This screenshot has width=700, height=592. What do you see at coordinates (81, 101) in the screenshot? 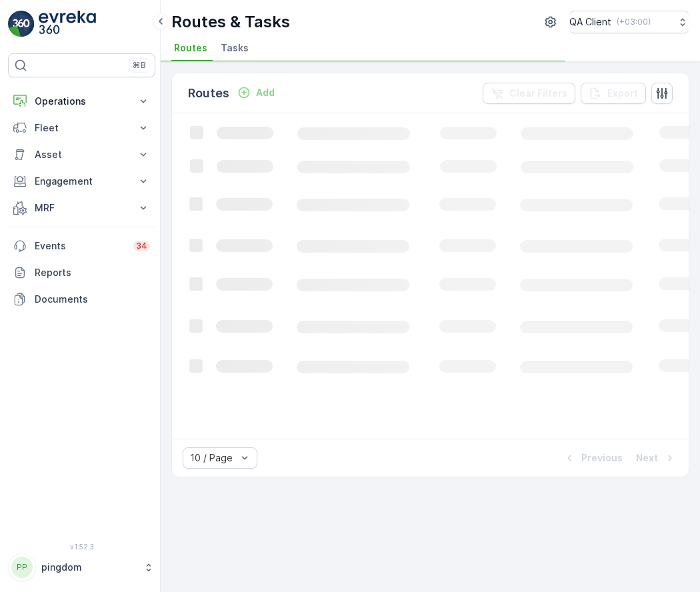
I see `button: Operations` at bounding box center [81, 101].